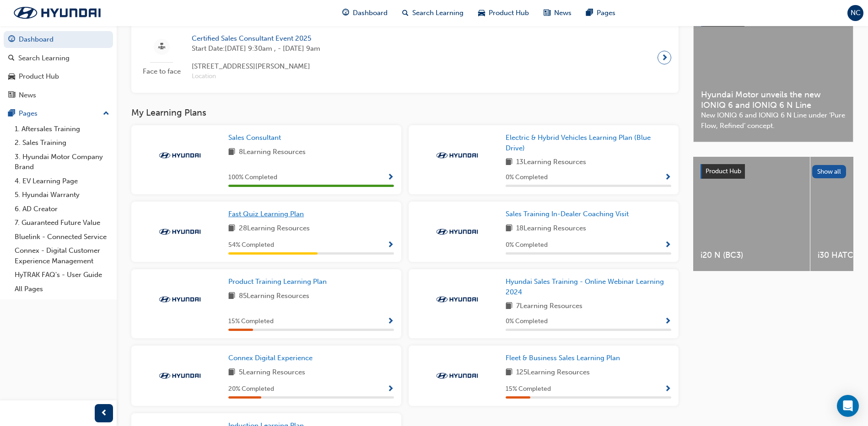 This screenshot has width=868, height=426. What do you see at coordinates (27, 95) in the screenshot?
I see `div: News` at bounding box center [27, 95].